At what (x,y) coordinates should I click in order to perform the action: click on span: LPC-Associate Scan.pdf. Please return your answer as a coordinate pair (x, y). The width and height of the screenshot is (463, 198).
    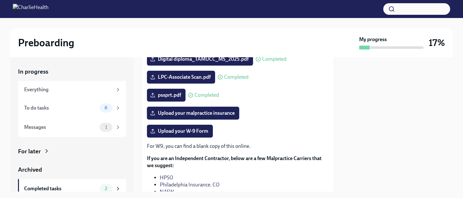
    Looking at the image, I should click on (181, 77).